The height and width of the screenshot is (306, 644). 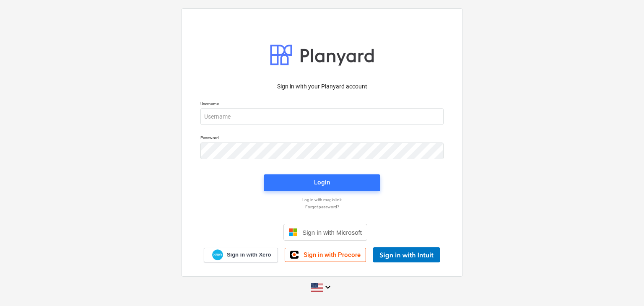 I want to click on a: Sign in with Procore, so click(x=325, y=255).